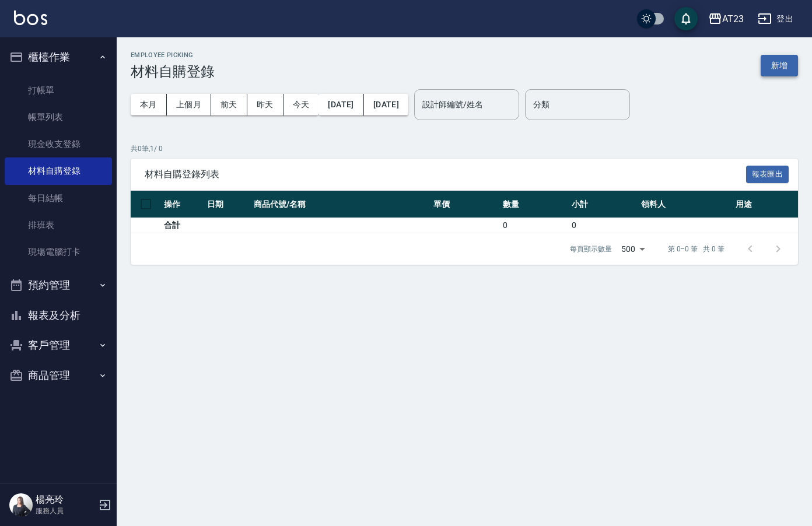 This screenshot has width=812, height=526. I want to click on a: 帳單列表, so click(58, 117).